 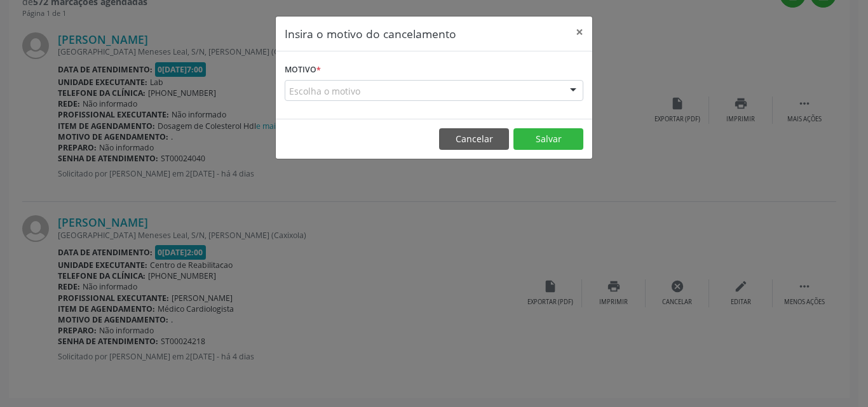 I want to click on h5: Insira o motivo do cancelamento, so click(x=371, y=34).